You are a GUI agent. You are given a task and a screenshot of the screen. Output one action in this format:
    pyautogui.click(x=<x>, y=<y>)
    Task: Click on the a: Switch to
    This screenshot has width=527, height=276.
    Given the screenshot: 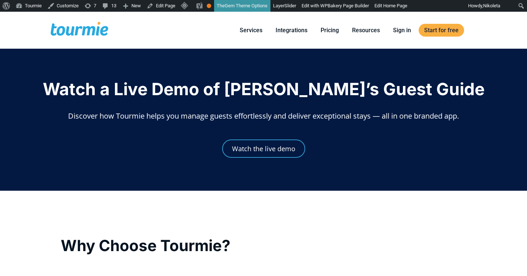 What is the action you would take?
    pyautogui.click(x=475, y=30)
    